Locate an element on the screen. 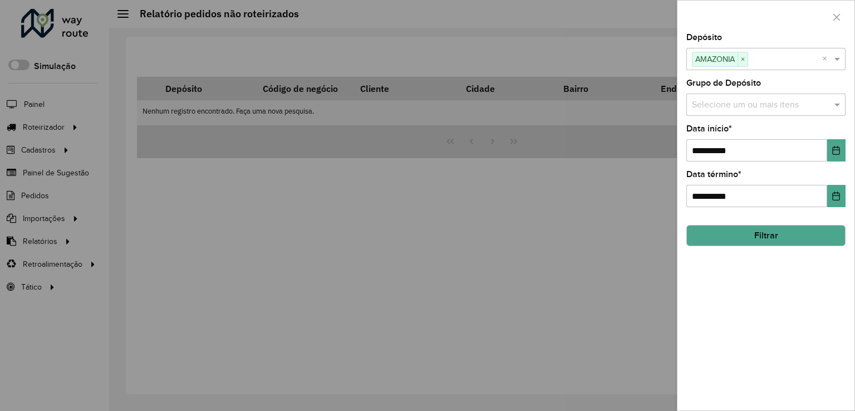 The width and height of the screenshot is (855, 411). label: Data término is located at coordinates (714, 174).